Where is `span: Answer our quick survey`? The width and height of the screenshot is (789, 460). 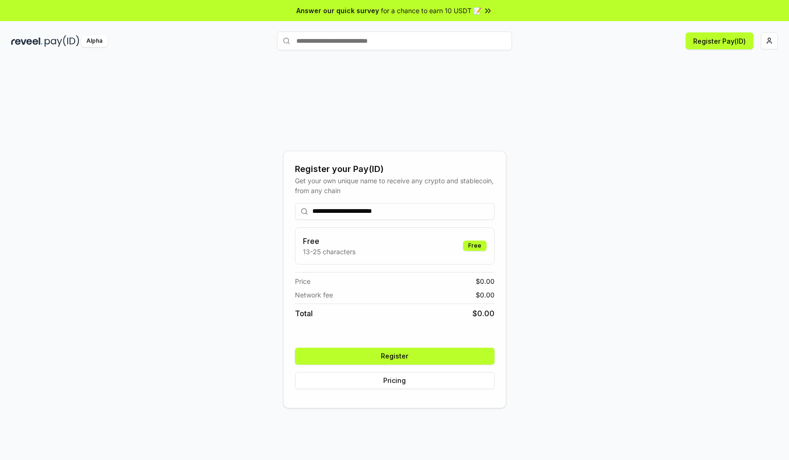 span: Answer our quick survey is located at coordinates (338, 10).